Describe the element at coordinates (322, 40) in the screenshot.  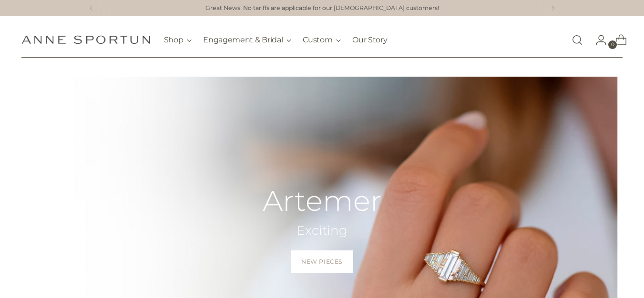
I see `button: Custom` at that location.